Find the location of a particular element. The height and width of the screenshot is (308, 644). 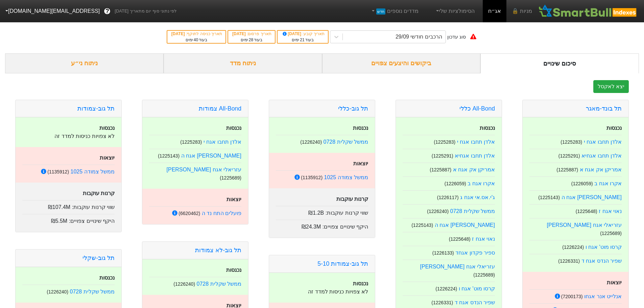

a: תל בונד-מאגר is located at coordinates (604, 109).